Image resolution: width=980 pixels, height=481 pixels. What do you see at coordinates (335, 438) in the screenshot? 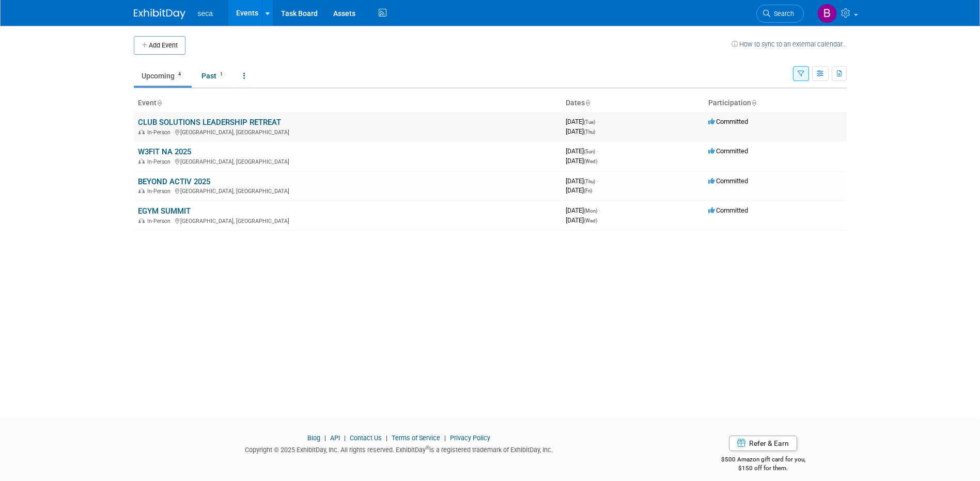
I see `a: API` at bounding box center [335, 438].